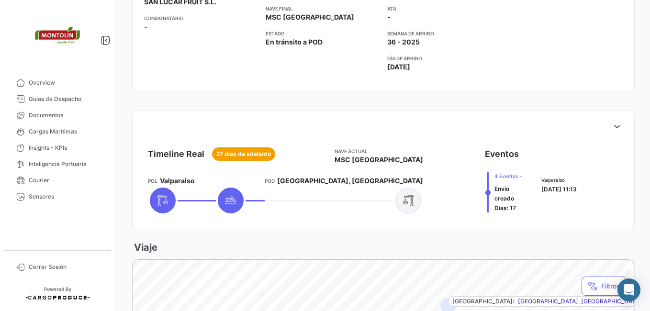 The height and width of the screenshot is (311, 650). Describe the element at coordinates (404, 42) in the screenshot. I see `span: 36 - 2025` at that location.